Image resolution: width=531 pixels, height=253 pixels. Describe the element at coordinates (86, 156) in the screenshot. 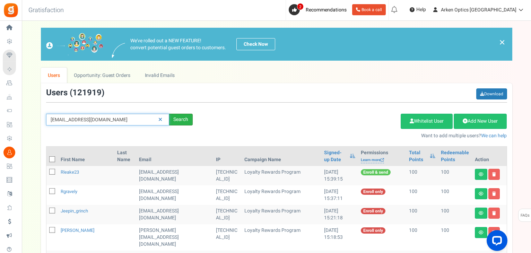

I see `th: First Name` at that location.